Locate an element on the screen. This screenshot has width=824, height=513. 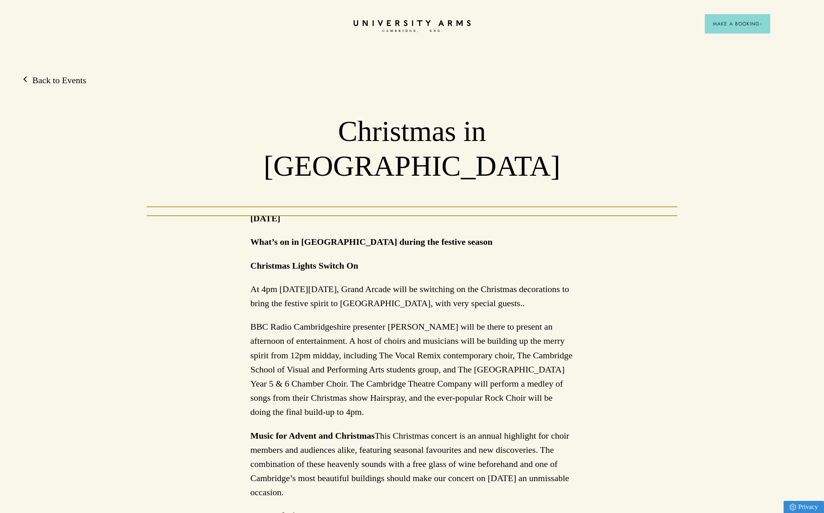
button: Make a BookingArrow icon is located at coordinates (738, 24).